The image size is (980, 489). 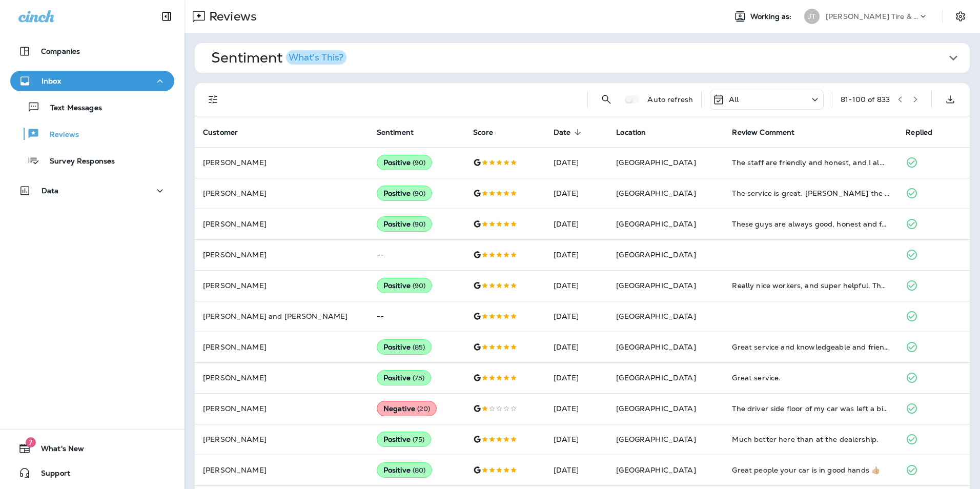 I want to click on span: ( 75 ), so click(x=418, y=439).